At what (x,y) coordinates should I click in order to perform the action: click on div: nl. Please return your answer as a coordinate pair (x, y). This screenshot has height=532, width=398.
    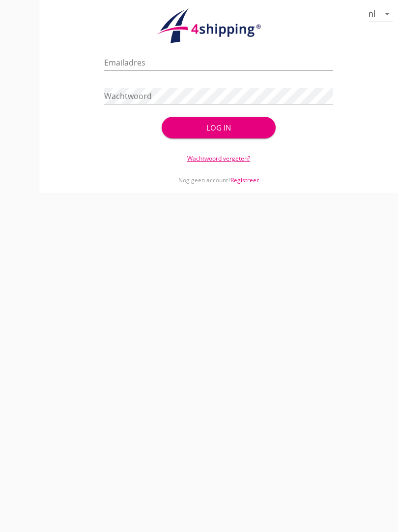
    Looking at the image, I should click on (372, 14).